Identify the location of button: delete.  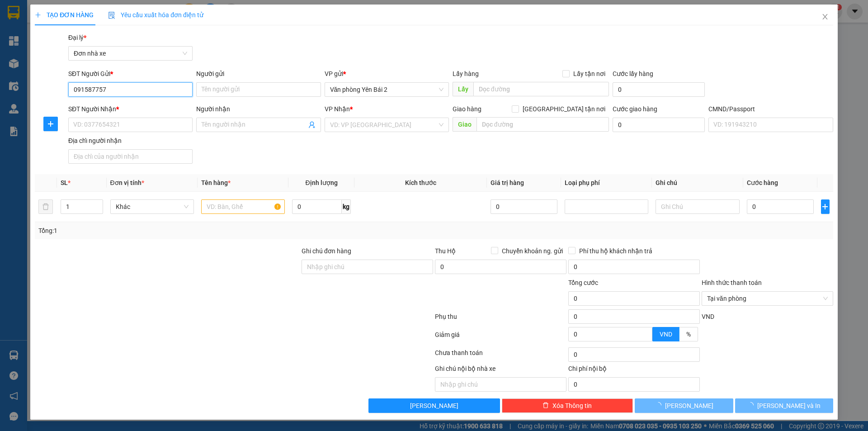
(46, 207).